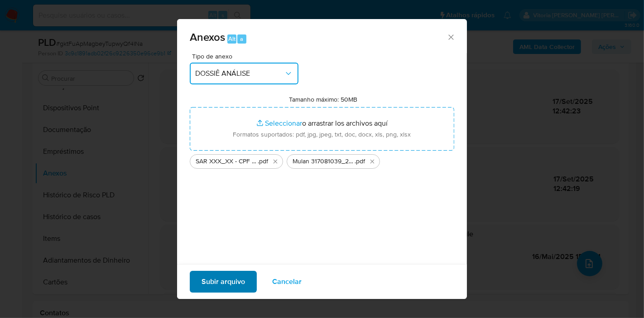 The width and height of the screenshot is (644, 318). Describe the element at coordinates (244, 73) in the screenshot. I see `button: DOSSIÊ ANÁLISE` at that location.